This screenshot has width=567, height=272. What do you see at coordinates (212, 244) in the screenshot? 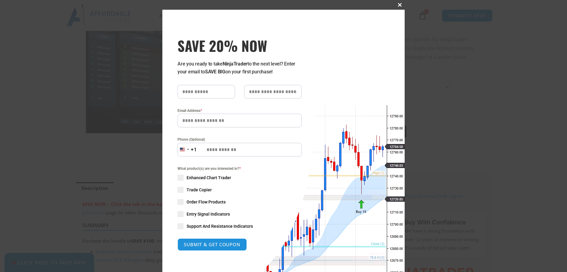
I see `button: SUBMIT & GET COUPON` at bounding box center [212, 244].